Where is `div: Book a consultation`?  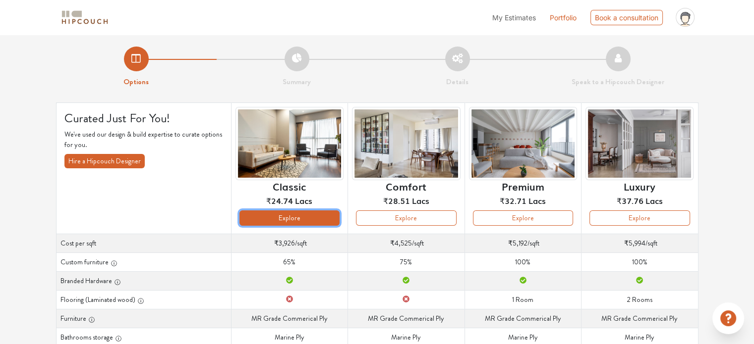 div: Book a consultation is located at coordinates (626, 17).